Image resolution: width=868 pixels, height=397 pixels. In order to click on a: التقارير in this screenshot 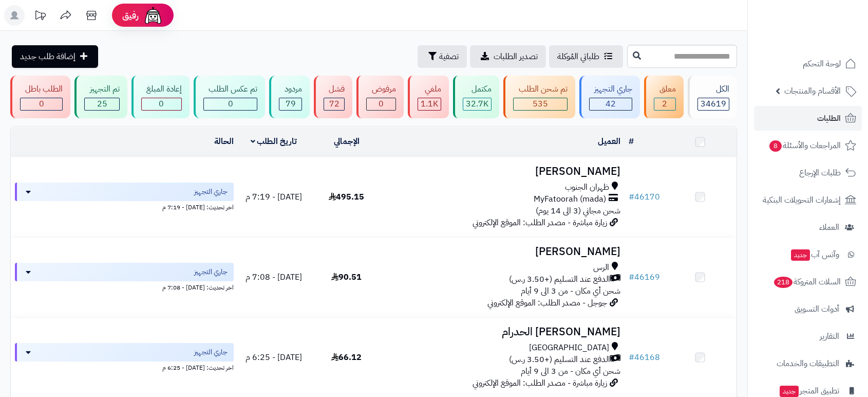, I will do `click(808, 336)`.